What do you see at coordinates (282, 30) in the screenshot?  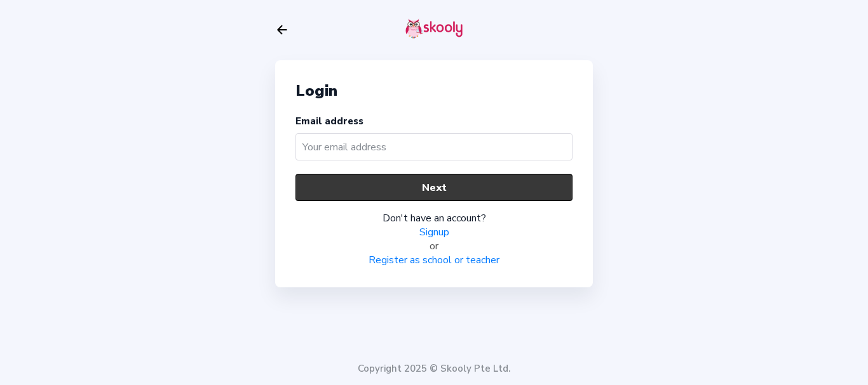 I see `ion-icon: arrow back outline` at bounding box center [282, 30].